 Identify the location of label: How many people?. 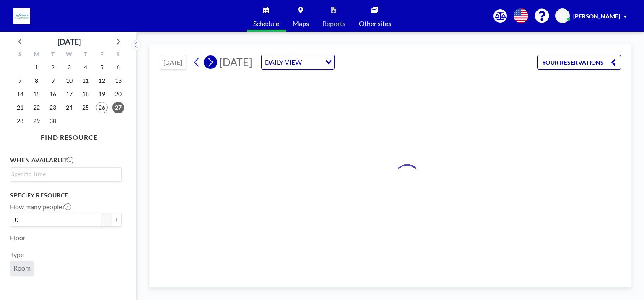
(41, 206).